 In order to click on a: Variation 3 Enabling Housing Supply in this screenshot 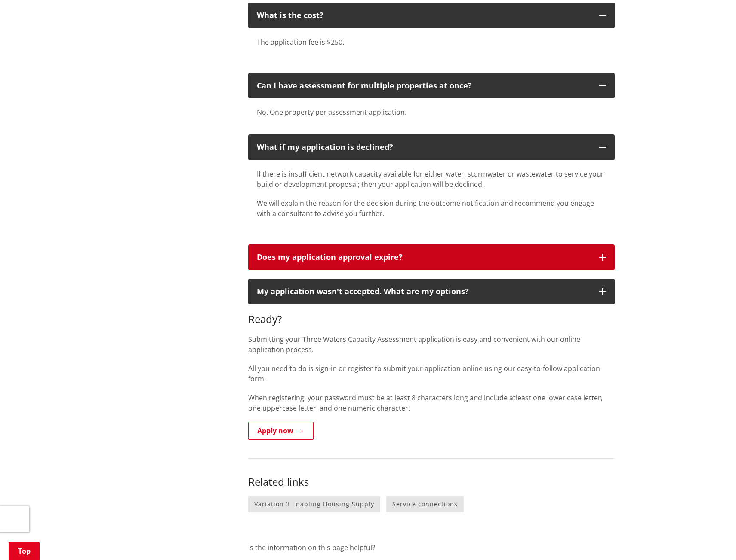, I will do `click(314, 504)`.